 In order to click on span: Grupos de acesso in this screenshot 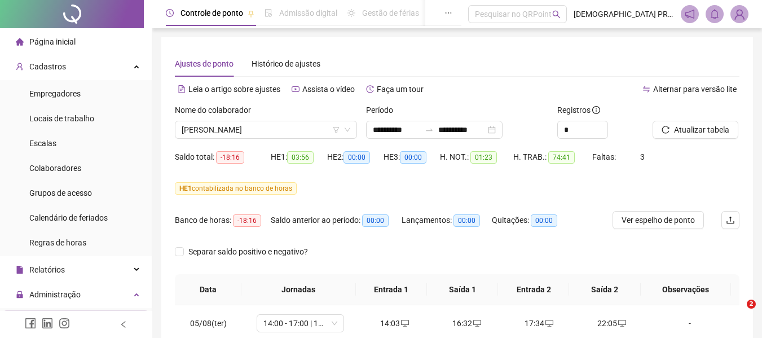, I will do `click(60, 193)`.